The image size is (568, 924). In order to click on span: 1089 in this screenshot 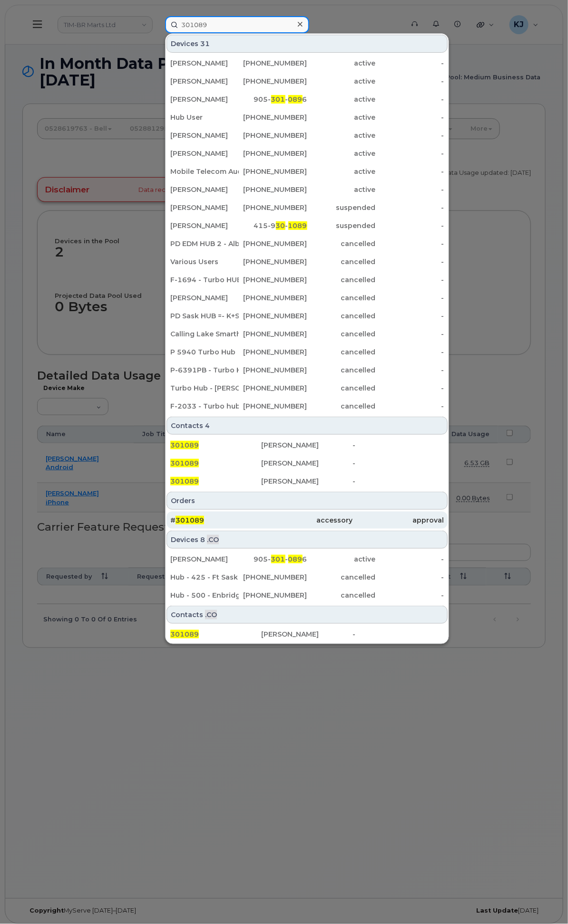, I will do `click(298, 226)`.